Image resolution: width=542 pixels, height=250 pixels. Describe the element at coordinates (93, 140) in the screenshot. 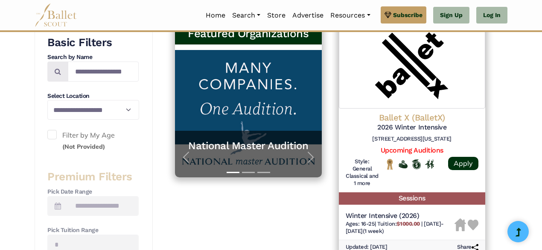

I see `label: Filter by My Age` at that location.